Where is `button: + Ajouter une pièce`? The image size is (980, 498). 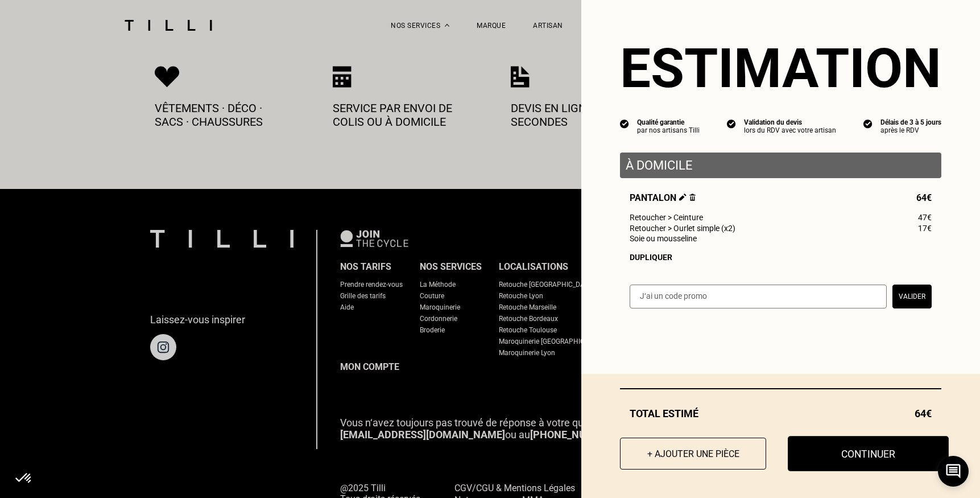
button: + Ajouter une pièce is located at coordinates (693, 453).